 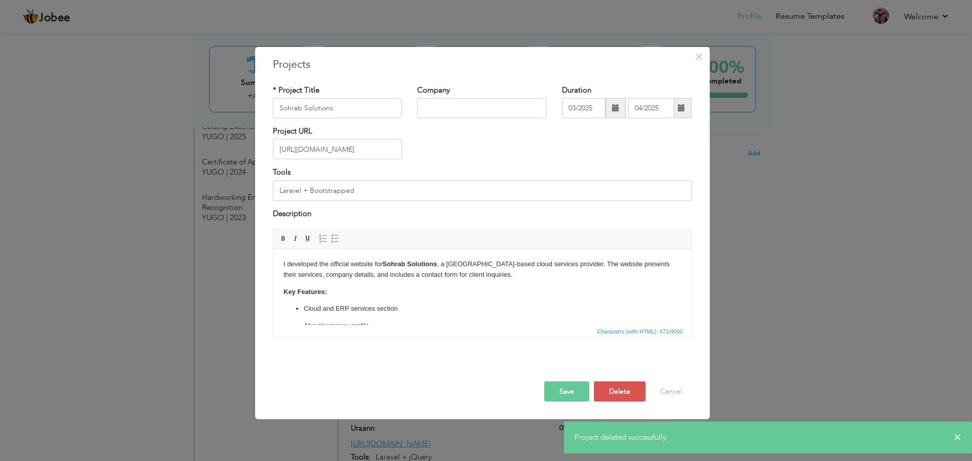 I want to click on label: Description, so click(x=292, y=213).